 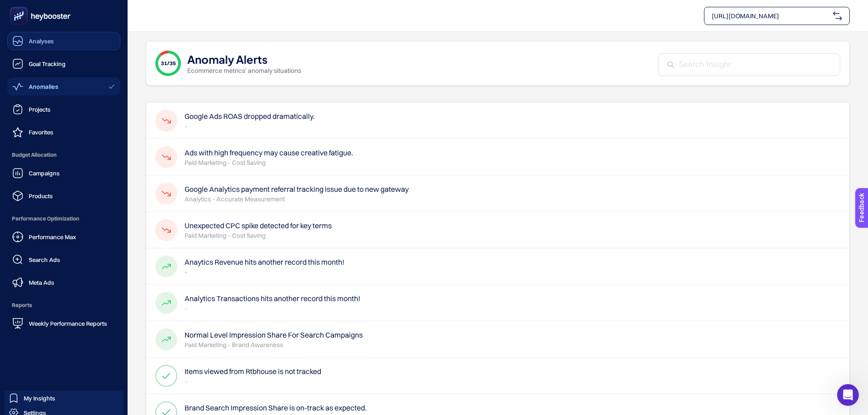 I want to click on input: Search Insight, so click(x=755, y=64).